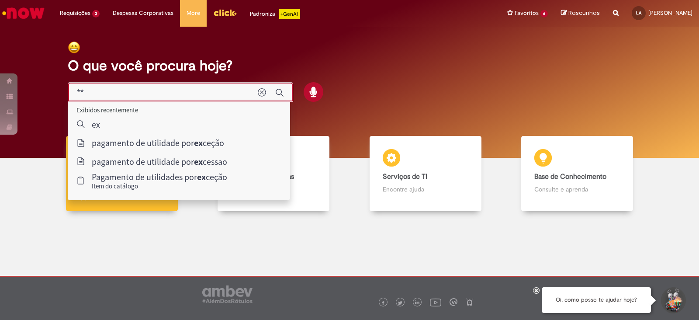 The height and width of the screenshot is (320, 699). What do you see at coordinates (544, 14) in the screenshot?
I see `span: 6` at bounding box center [544, 14].